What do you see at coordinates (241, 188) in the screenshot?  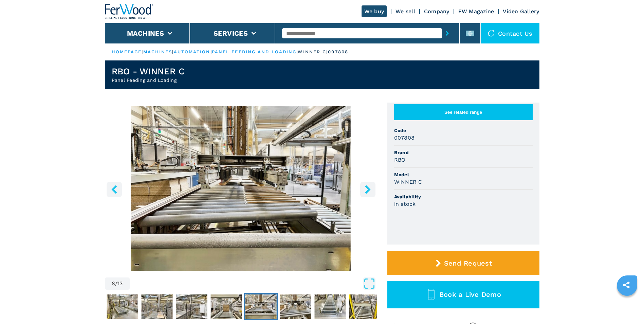 I see `img: Panel Feeding and Loading RBO WINNER C` at bounding box center [241, 188].